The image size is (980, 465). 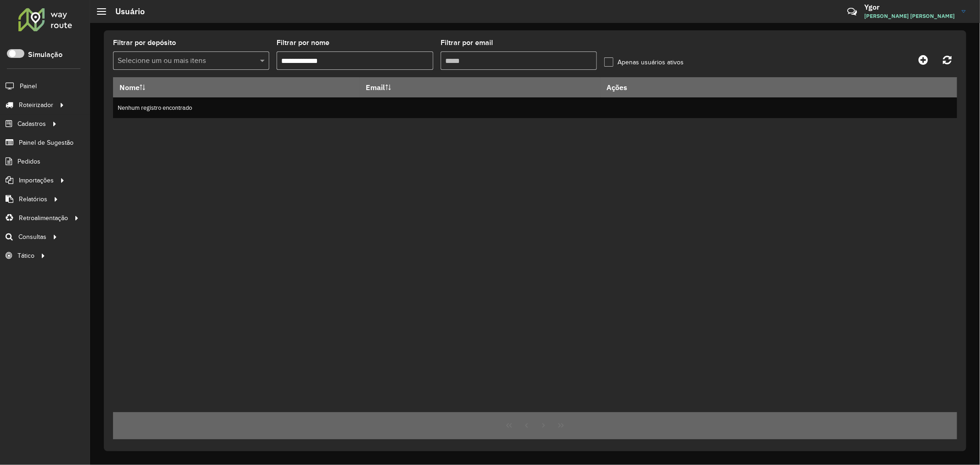 I want to click on label: Filtrar por email, so click(x=467, y=43).